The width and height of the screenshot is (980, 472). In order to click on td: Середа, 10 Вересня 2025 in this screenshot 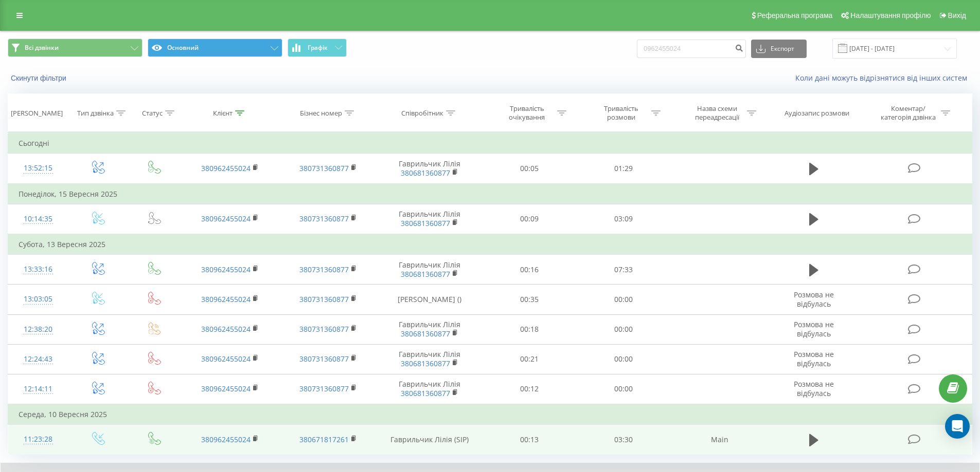, I will do `click(490, 415)`.